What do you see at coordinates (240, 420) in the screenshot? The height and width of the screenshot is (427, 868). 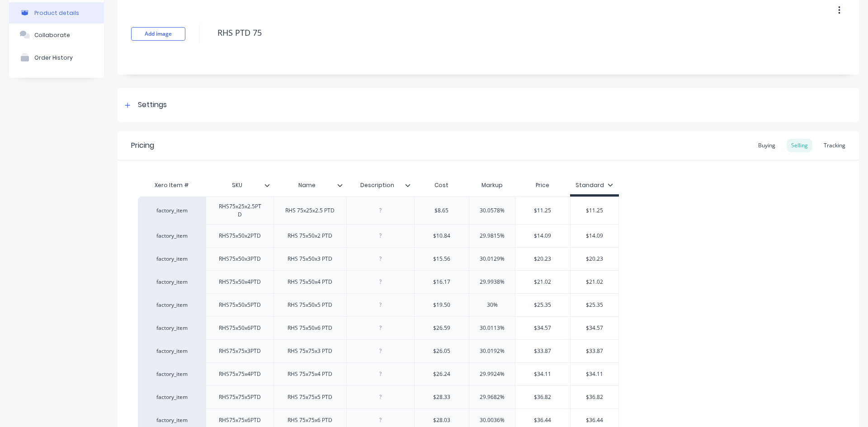 I see `div: RHS75x75x6PTD` at bounding box center [240, 420].